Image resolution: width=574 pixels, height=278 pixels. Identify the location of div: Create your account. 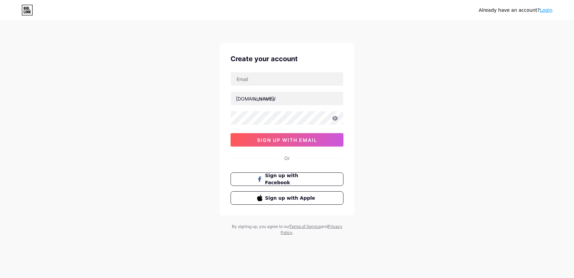
(287, 59).